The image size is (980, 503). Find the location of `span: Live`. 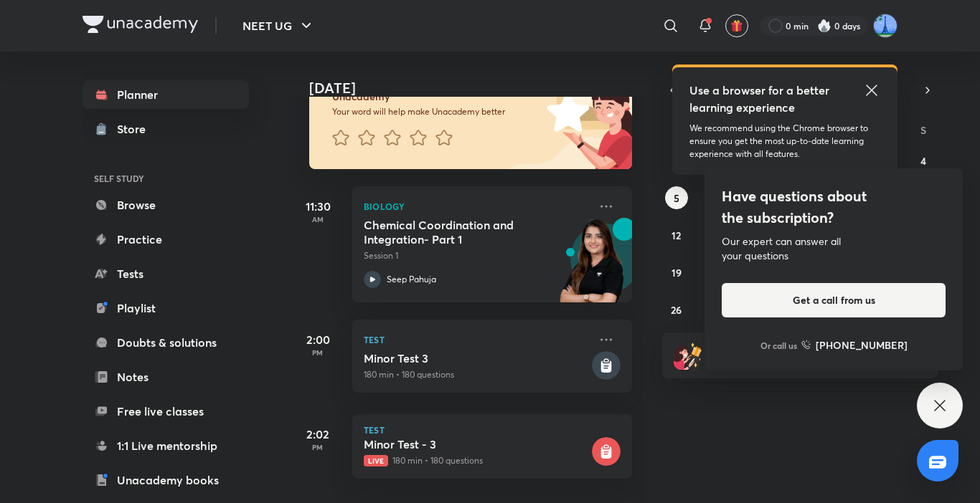

span: Live is located at coordinates (376, 461).